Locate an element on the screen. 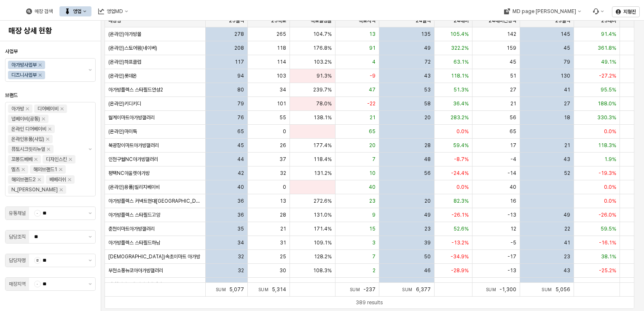 The image size is (644, 311). span: 49 is located at coordinates (427, 48).